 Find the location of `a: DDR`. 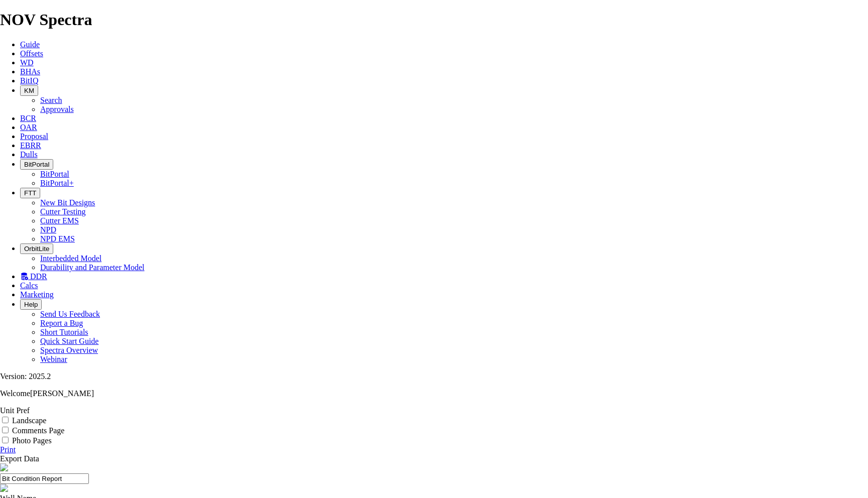

a: DDR is located at coordinates (33, 276).